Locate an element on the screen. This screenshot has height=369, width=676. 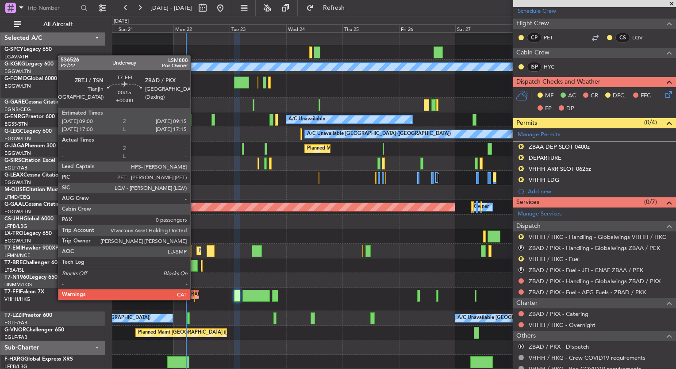
a: ZBAD / PKX - Fuel - AEG Fuels - ZBAD / PKX is located at coordinates (587, 292).